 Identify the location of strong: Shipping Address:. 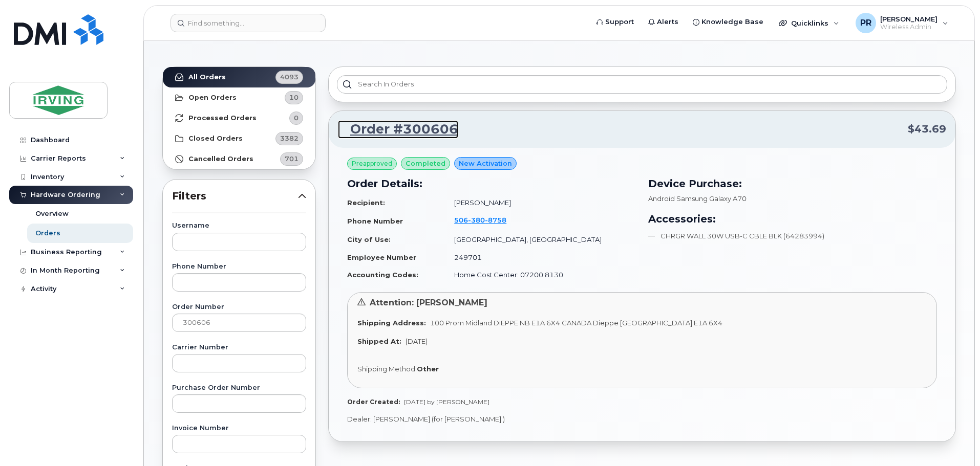
(392, 323).